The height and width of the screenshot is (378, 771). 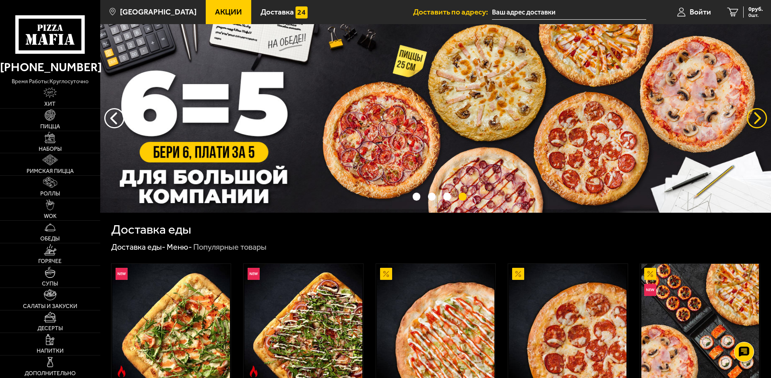 What do you see at coordinates (50, 104) in the screenshot?
I see `span: Хит` at bounding box center [50, 104].